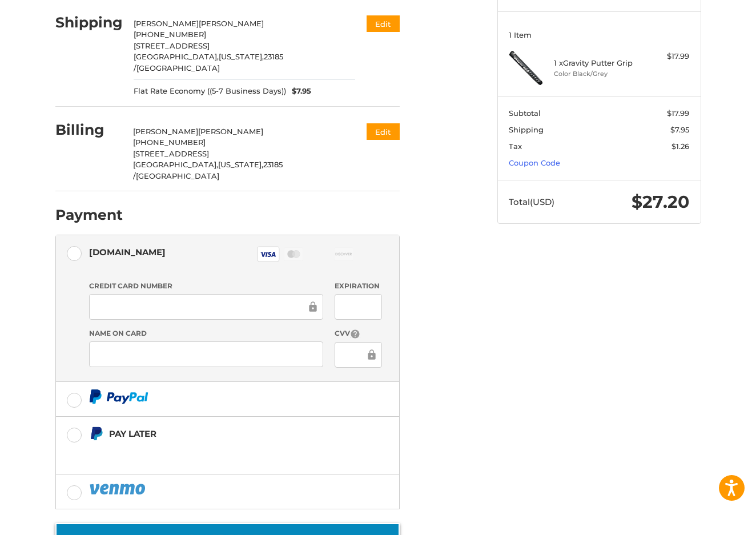  What do you see at coordinates (209, 92) in the screenshot?
I see `span: Flat Rate Economy ((5-7 Business Days))` at bounding box center [209, 92].